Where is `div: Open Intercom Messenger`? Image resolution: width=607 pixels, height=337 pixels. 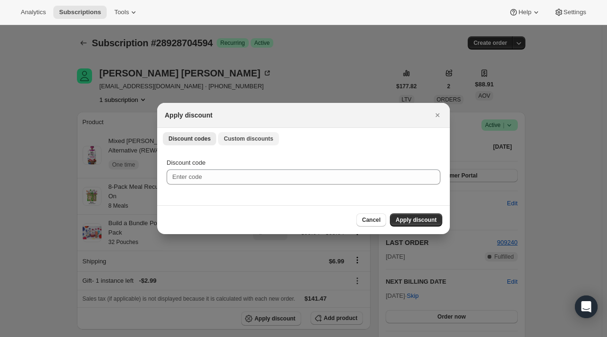
div: Open Intercom Messenger is located at coordinates (586, 307).